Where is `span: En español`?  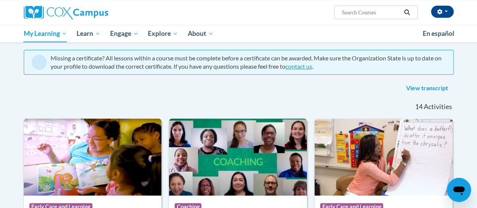
span: En español is located at coordinates (438, 33).